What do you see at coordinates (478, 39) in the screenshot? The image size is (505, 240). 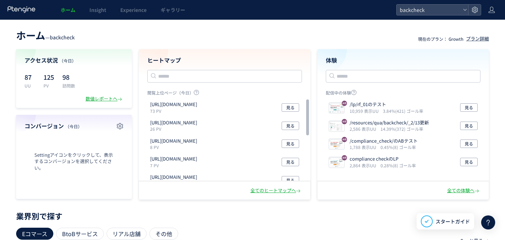 I see `div: プラン詳細` at bounding box center [478, 39].